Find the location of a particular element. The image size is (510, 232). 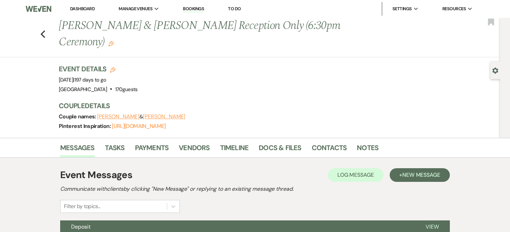

a: Bookings is located at coordinates (193, 9).